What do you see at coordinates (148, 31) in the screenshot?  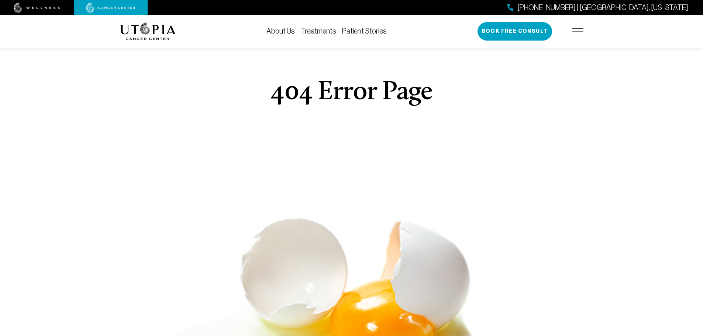 I see `img: logo` at bounding box center [148, 31].